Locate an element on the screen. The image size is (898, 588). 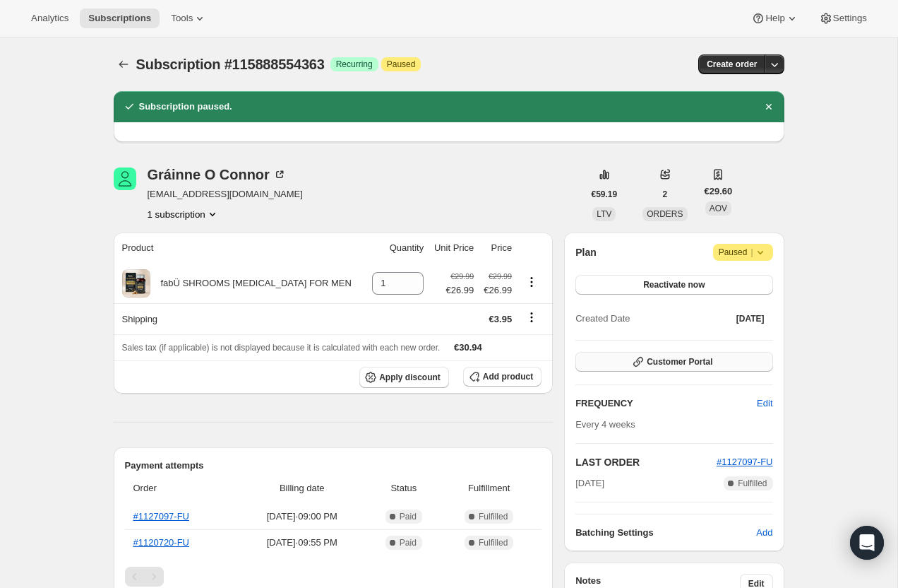
span: Recurring is located at coordinates (355, 65).